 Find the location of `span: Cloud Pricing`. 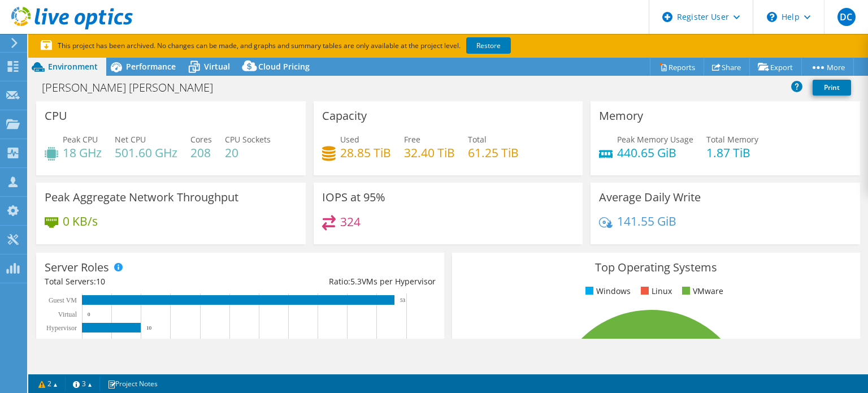

span: Cloud Pricing is located at coordinates (284, 67).